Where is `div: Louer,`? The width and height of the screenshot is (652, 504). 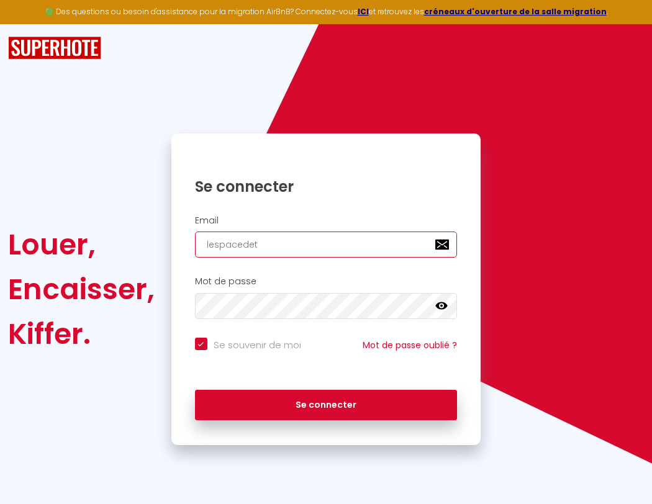
div: Louer, is located at coordinates (81, 245).